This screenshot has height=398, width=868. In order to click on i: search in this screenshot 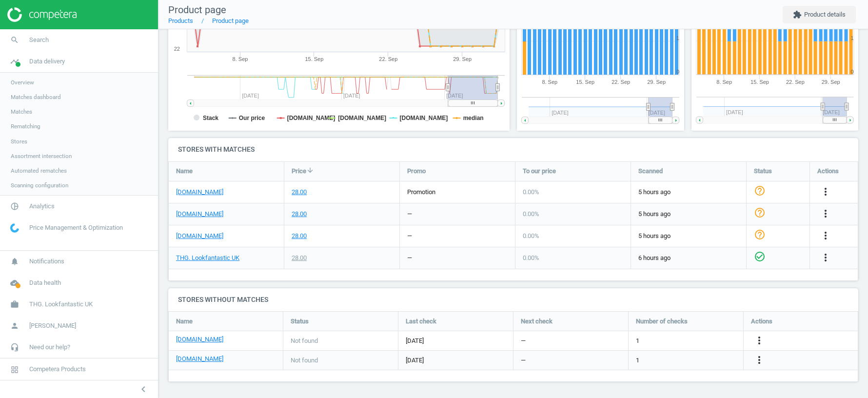, I will do `click(15, 40)`.